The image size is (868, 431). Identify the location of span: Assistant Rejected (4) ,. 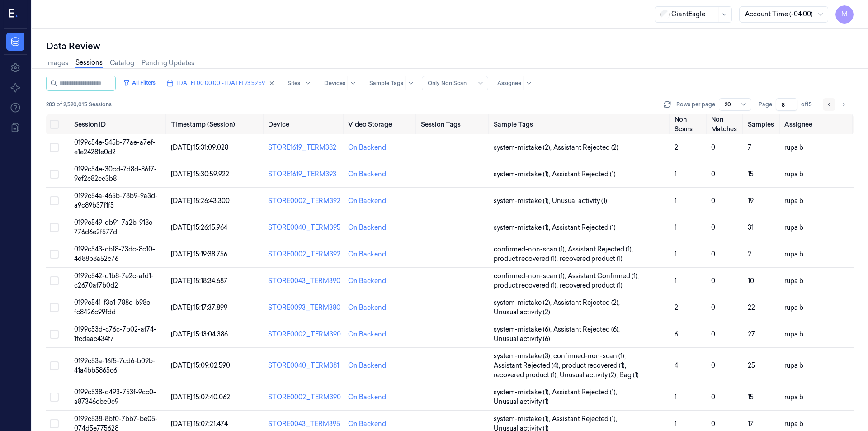
(527, 365).